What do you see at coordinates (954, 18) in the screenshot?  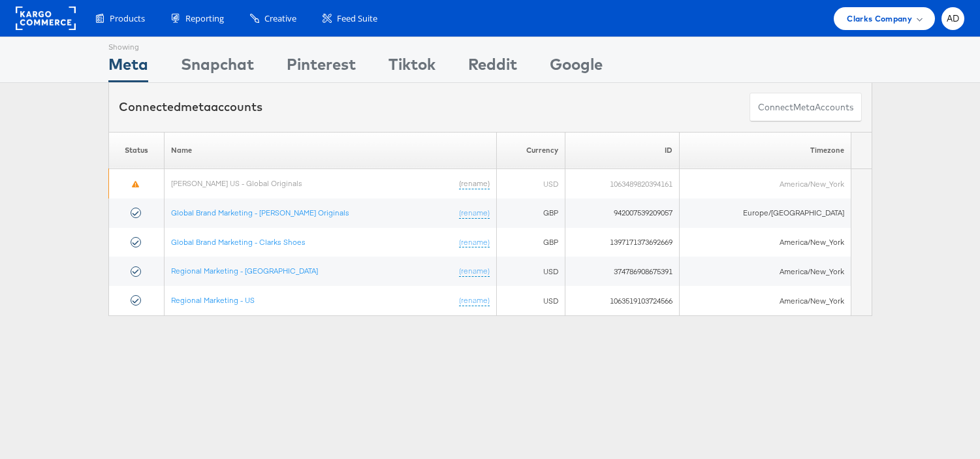 I see `span: AD` at bounding box center [954, 18].